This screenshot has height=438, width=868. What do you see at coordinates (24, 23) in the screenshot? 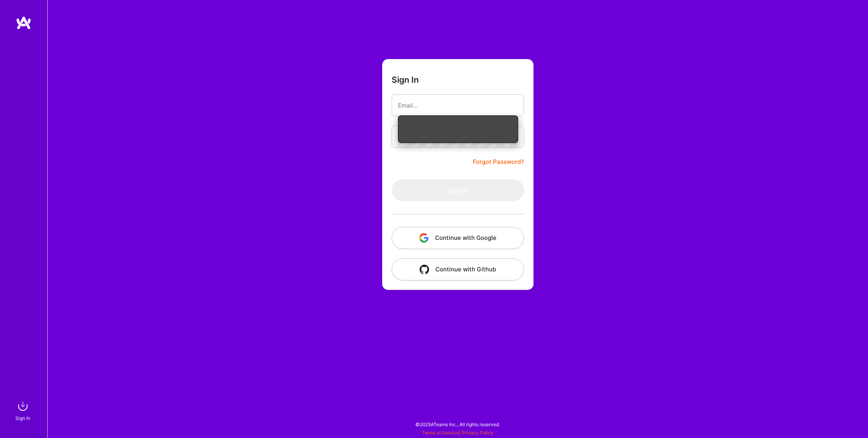
I see `img: logo` at bounding box center [24, 23].